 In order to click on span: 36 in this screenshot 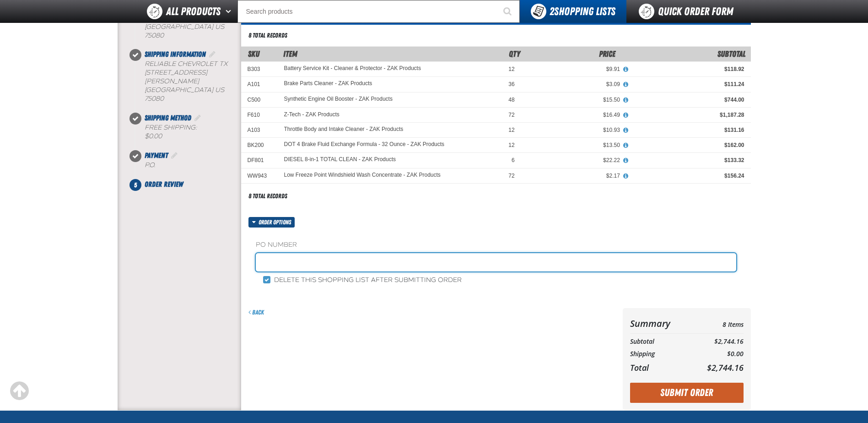, I will do `click(511, 84)`.